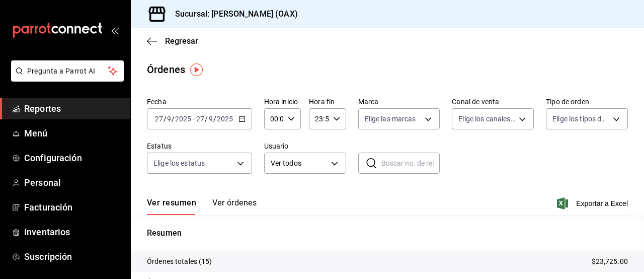 The image size is (644, 279). I want to click on button: Regresar, so click(172, 41).